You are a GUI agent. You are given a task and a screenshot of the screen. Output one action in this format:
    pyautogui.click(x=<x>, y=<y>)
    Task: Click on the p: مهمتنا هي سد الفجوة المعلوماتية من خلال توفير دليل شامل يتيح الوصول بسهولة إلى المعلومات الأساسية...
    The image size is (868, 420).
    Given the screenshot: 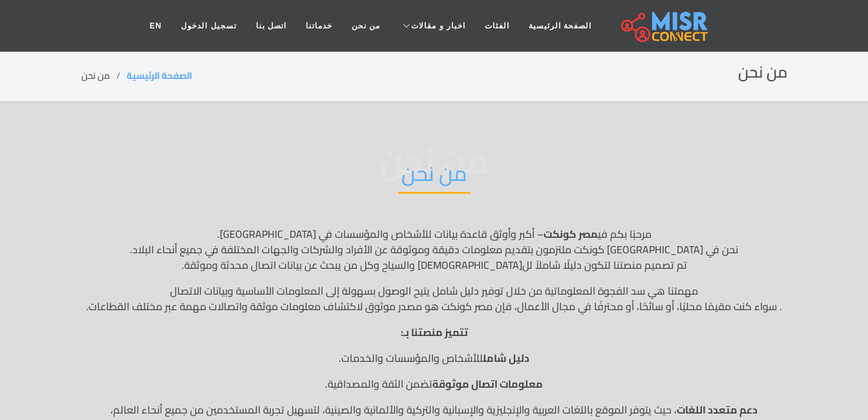 What is the action you would take?
    pyautogui.click(x=434, y=299)
    